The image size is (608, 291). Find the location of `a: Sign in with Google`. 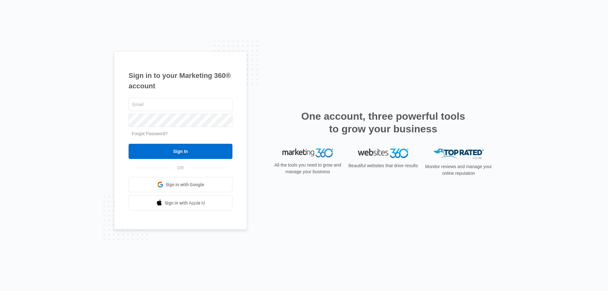

a: Sign in with Google is located at coordinates (180, 185).